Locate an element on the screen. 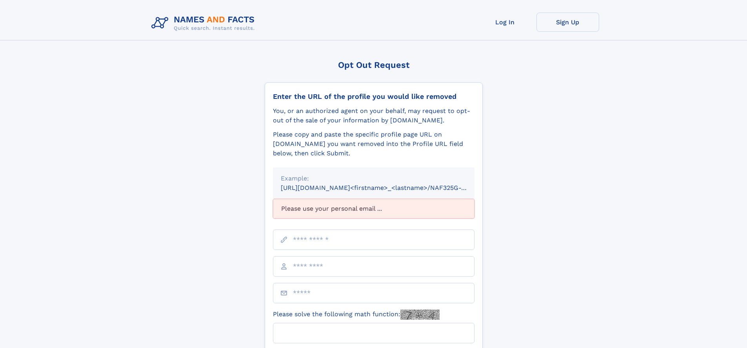 Image resolution: width=747 pixels, height=348 pixels. div: Example: is located at coordinates (373, 178).